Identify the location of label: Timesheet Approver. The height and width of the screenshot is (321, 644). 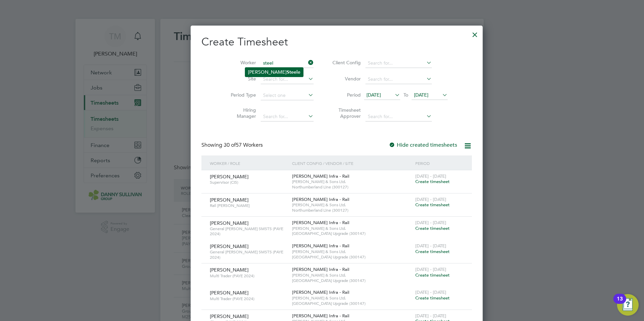
(346, 113).